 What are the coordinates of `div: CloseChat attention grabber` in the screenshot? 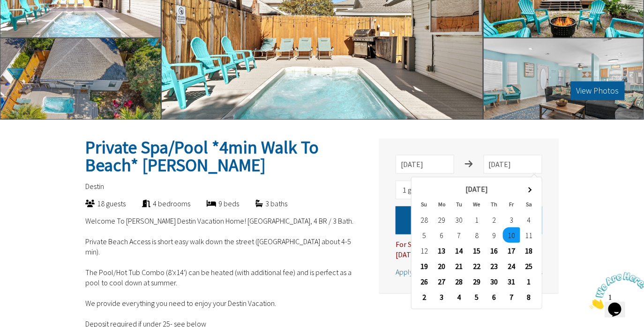 It's located at (29, 22).